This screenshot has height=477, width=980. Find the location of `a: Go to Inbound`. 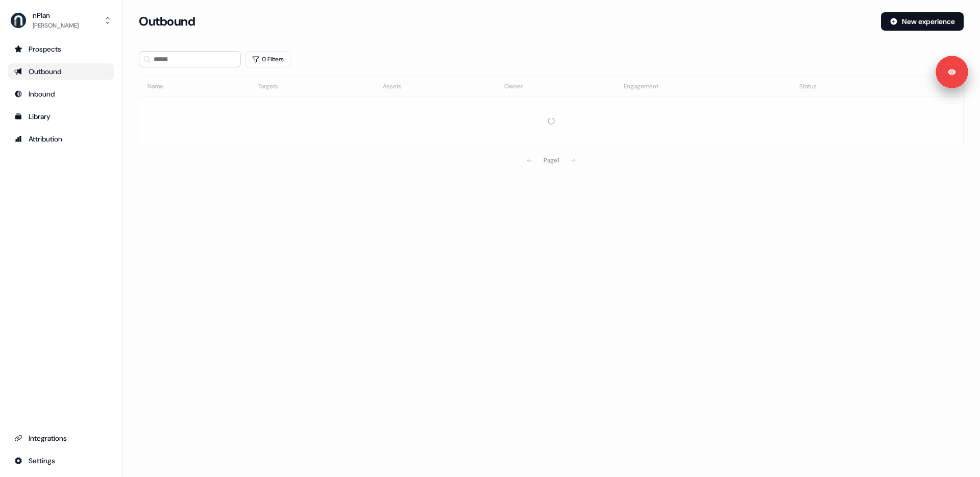

a: Go to Inbound is located at coordinates (61, 94).